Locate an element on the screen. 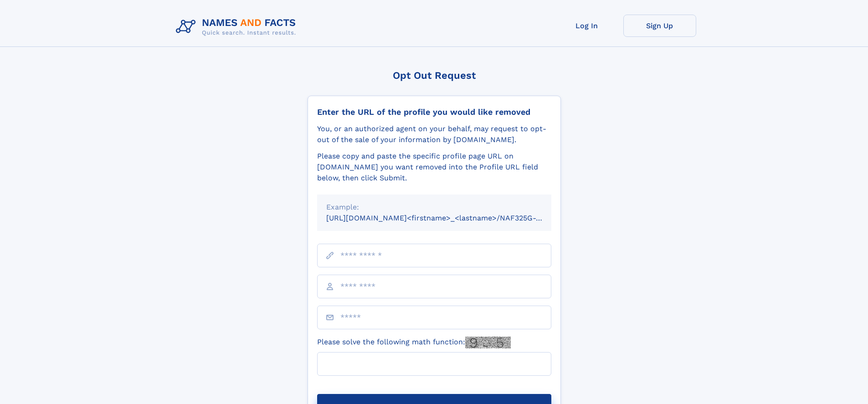  div: Opt Out Request is located at coordinates (434, 75).